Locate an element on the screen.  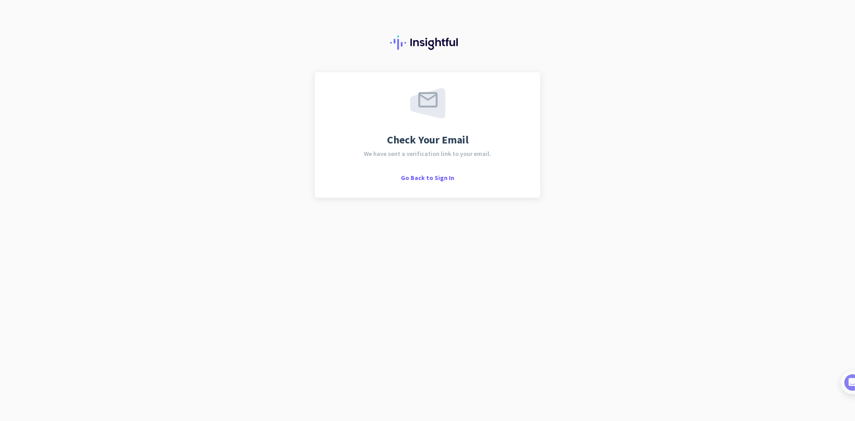
span: We have sent a verification link to your email. is located at coordinates (428, 154).